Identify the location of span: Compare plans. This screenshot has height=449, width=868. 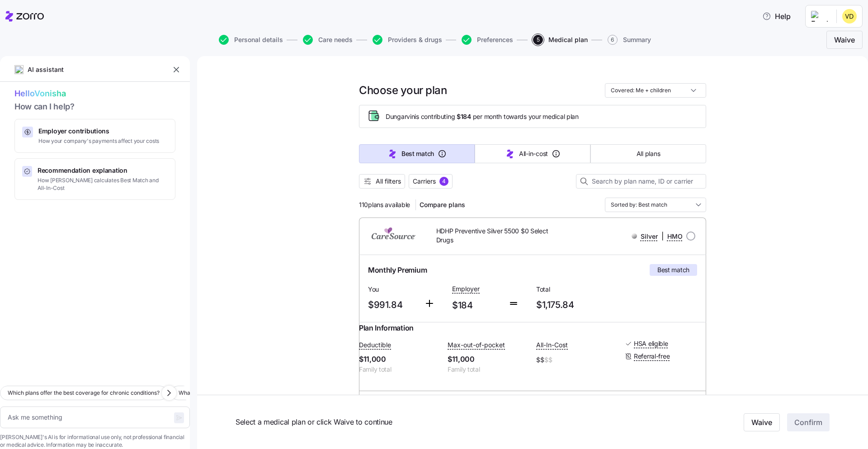
(442, 205).